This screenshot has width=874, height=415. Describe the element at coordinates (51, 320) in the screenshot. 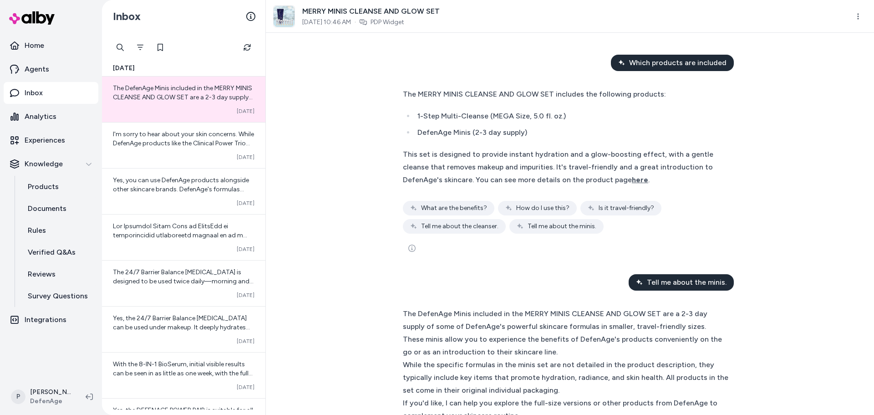

I see `a: Integrations` at that location.